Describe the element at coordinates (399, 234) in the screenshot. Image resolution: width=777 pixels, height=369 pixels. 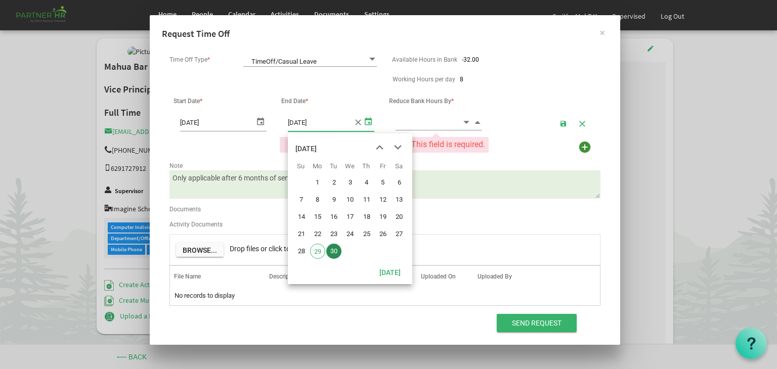
I see `span: Saturday, September 27, 2025` at that location.